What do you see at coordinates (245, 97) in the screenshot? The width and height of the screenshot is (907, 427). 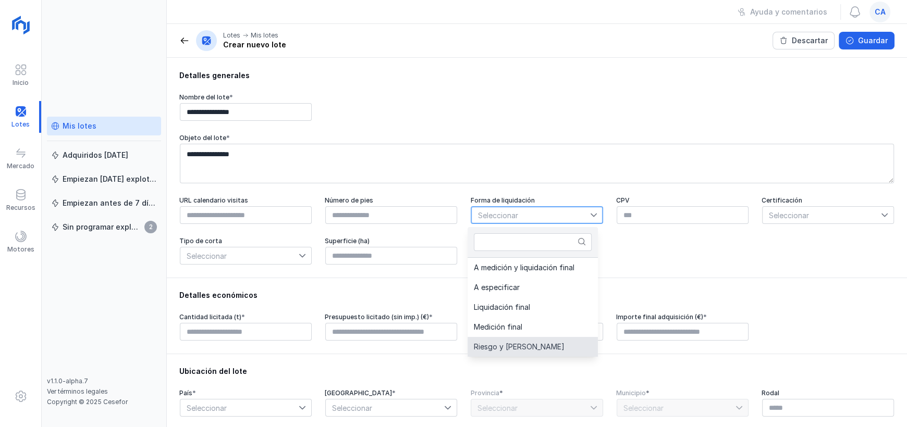 I see `div: Nombre del lote` at bounding box center [245, 97].